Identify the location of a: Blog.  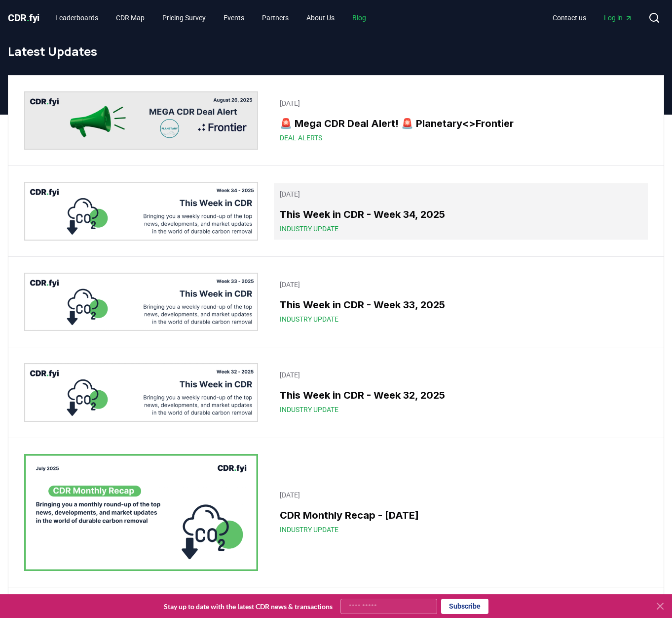
(360, 18).